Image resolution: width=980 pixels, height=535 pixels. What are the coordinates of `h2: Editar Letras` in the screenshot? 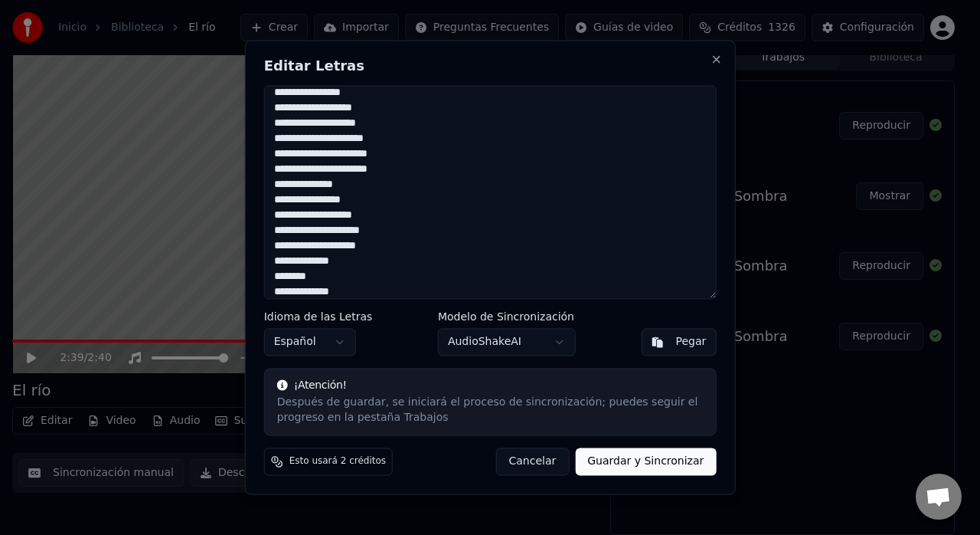 It's located at (490, 66).